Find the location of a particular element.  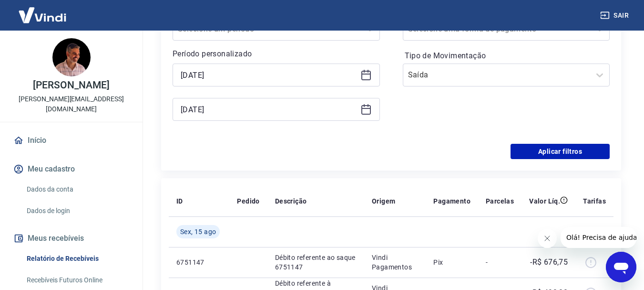

p: Parcelas is located at coordinates (500, 201).